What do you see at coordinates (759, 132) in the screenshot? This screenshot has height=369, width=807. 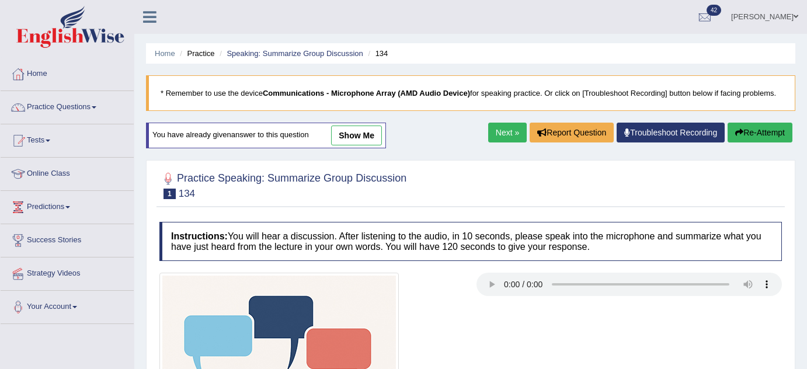 I see `button: Re-Attempt` at bounding box center [759, 132].